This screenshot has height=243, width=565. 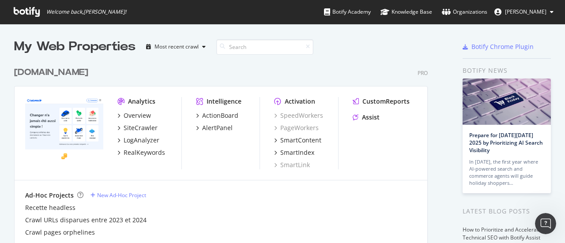 What do you see at coordinates (141, 140) in the screenshot?
I see `div: LogAnalyzer` at bounding box center [141, 140].